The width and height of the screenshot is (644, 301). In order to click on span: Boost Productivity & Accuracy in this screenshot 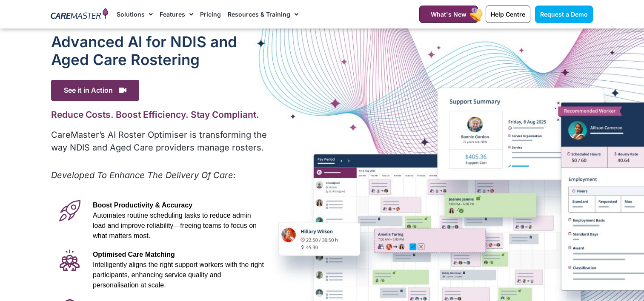, I will do `click(143, 205)`.